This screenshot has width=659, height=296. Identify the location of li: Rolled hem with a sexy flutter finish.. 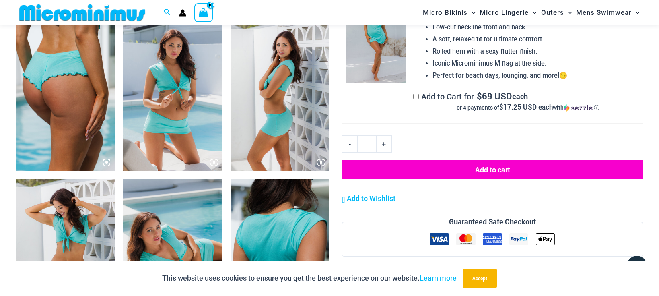
(538, 52).